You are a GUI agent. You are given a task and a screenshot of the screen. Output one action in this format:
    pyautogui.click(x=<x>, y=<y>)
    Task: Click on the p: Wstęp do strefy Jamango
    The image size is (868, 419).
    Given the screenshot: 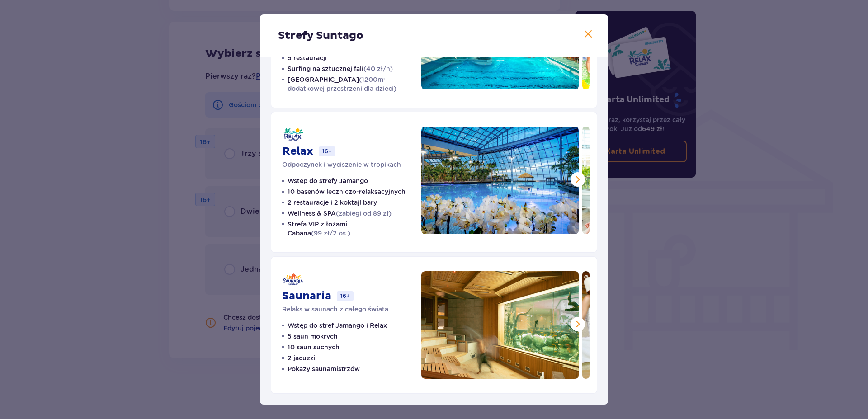 What is the action you would take?
    pyautogui.click(x=328, y=181)
    